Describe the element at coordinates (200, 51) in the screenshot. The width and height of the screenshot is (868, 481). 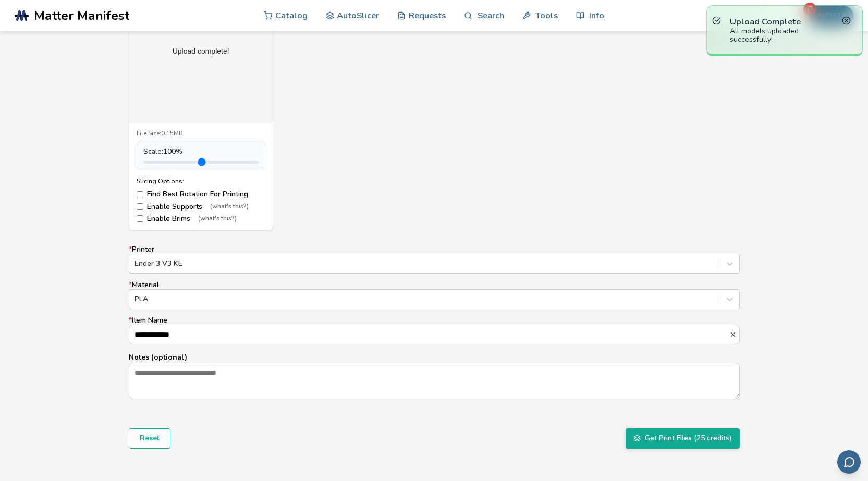
I see `div: Upload complete!` at that location.